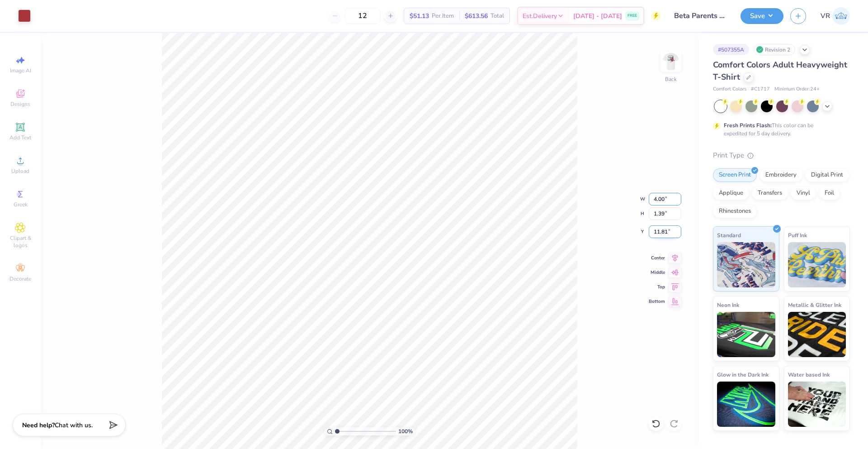 The image size is (868, 449). Describe the element at coordinates (743, 374) in the screenshot. I see `span: Glow in the Dark Ink` at that location.